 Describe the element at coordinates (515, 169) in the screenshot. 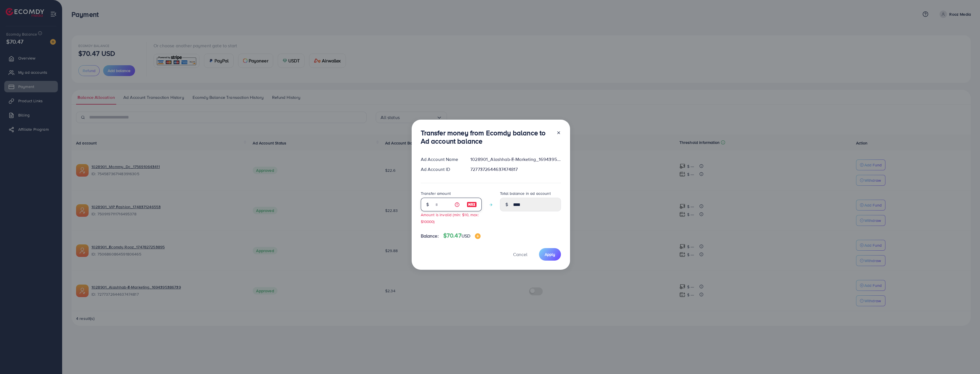

I see `div: 7277372644637474817` at that location.